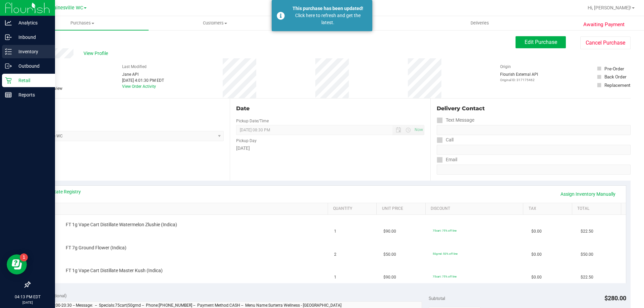 This screenshot has width=644, height=308. I want to click on a: View Order Activity, so click(139, 87).